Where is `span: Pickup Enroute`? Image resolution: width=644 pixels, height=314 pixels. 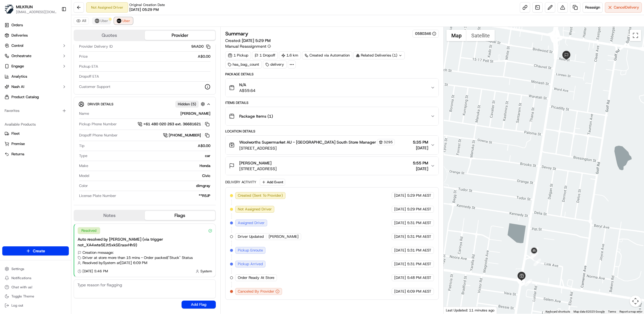
span: Pickup Enroute is located at coordinates (250, 251).